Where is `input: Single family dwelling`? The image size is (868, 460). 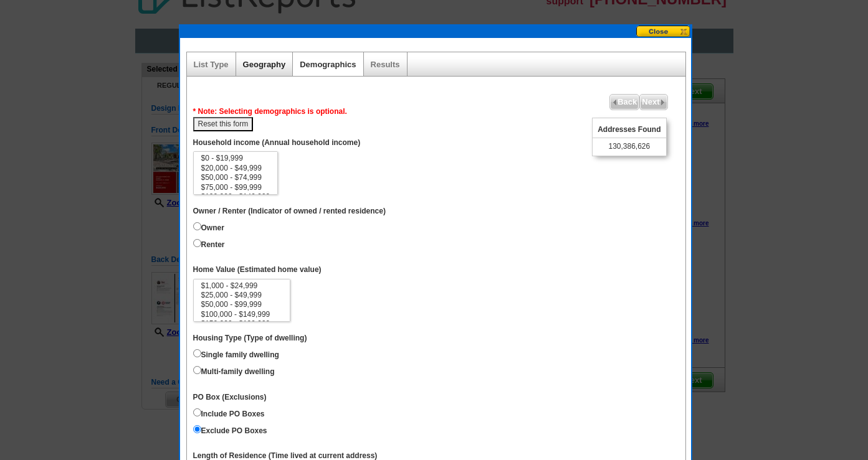 input: Single family dwelling is located at coordinates (197, 353).